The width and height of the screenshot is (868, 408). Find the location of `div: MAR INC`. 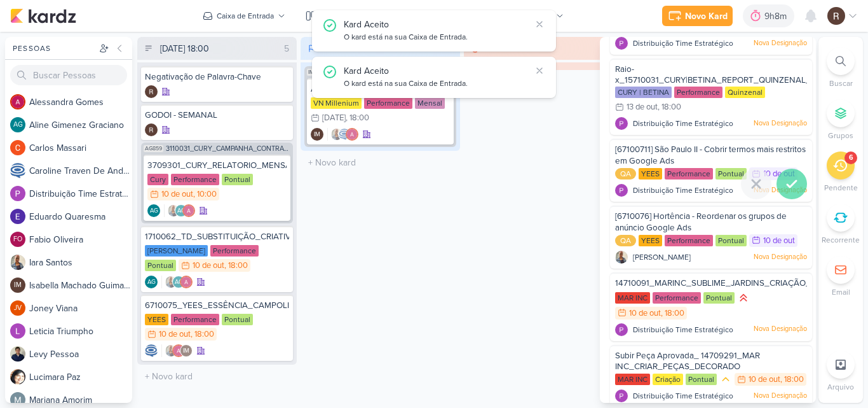

div: MAR INC is located at coordinates (633, 298).